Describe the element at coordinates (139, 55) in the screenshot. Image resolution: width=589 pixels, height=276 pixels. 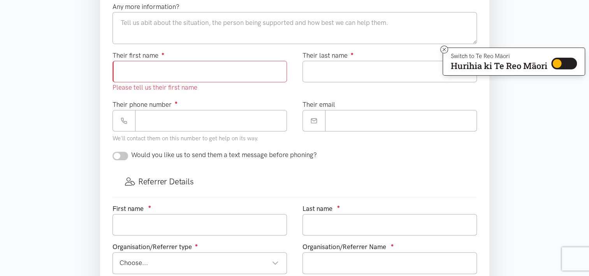
I see `label: Their first name` at that location.